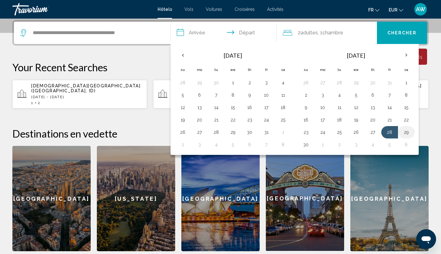 The height and width of the screenshot is (254, 441). What do you see at coordinates (221, 134) in the screenshot?
I see `h2: Destinations en vedette` at bounding box center [221, 134].